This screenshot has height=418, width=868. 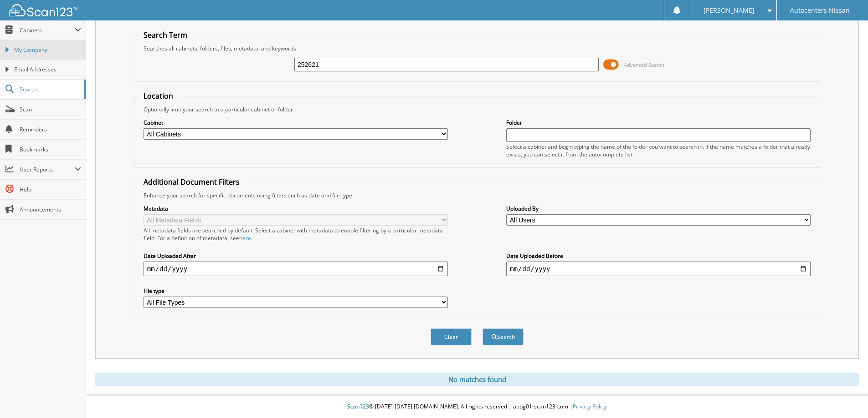 What do you see at coordinates (47, 30) in the screenshot?
I see `span: Cabinets` at bounding box center [47, 30].